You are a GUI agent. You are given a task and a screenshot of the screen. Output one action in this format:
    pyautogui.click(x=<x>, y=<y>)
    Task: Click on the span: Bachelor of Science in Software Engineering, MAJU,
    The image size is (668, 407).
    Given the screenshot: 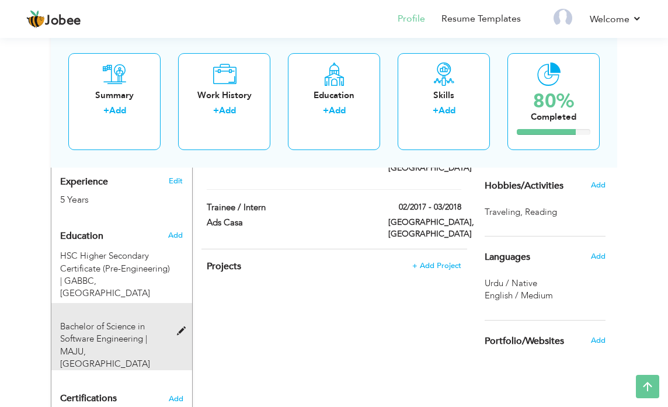 What is the action you would take?
    pyautogui.click(x=103, y=332)
    